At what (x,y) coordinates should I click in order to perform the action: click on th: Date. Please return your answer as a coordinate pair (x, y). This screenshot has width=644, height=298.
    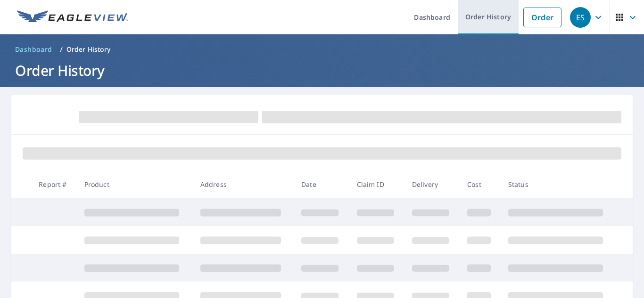
    Looking at the image, I should click on (321, 184).